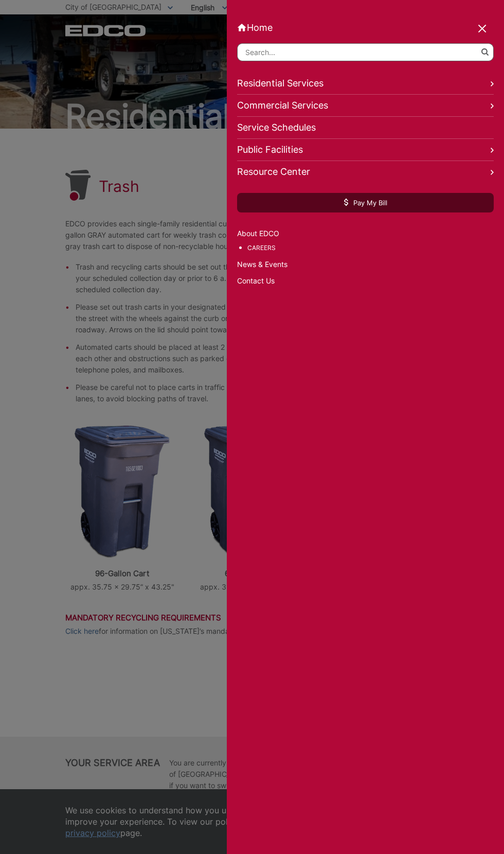  Describe the element at coordinates (365, 281) in the screenshot. I see `a: Contact Us` at that location.